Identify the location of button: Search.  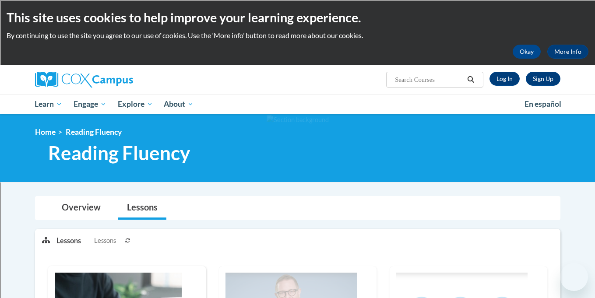
(471, 80).